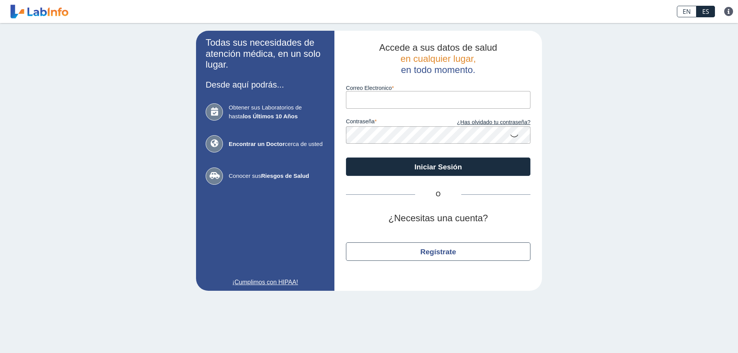 This screenshot has height=353, width=738. Describe the element at coordinates (438, 194) in the screenshot. I see `span: O` at that location.